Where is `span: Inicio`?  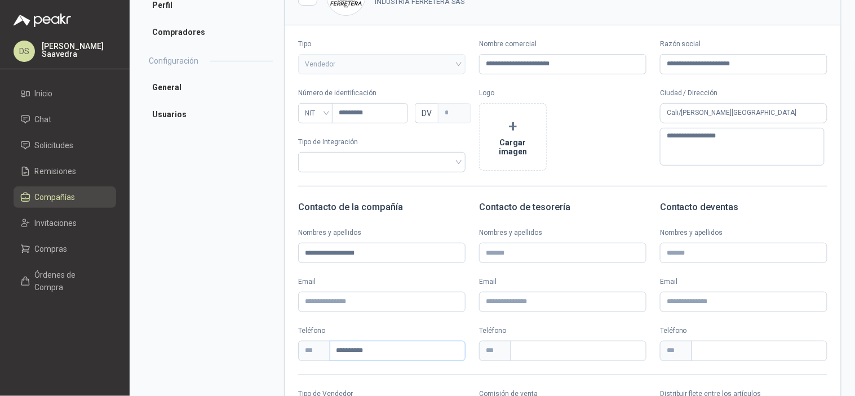 span: Inicio is located at coordinates (44, 94).